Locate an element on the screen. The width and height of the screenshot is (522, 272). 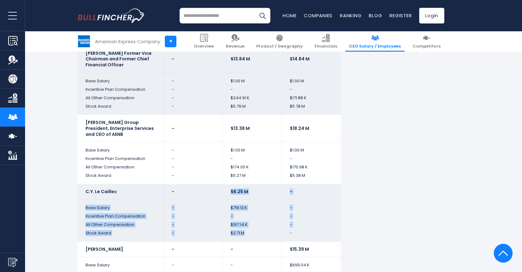
b: $13.84 M is located at coordinates (240, 59).